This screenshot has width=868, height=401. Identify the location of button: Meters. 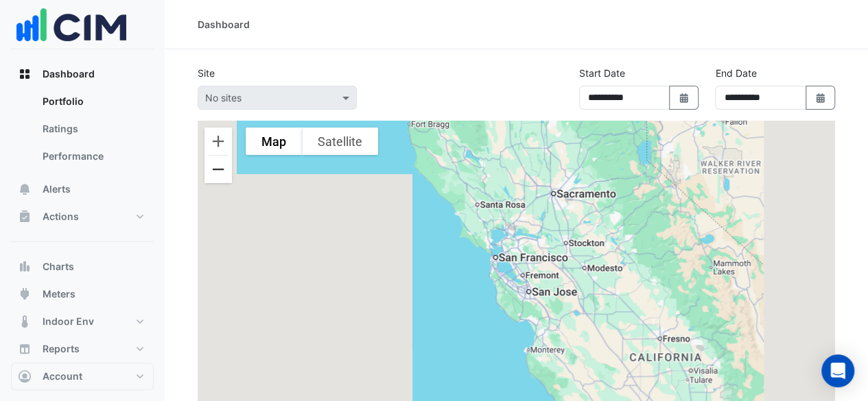
(83, 294).